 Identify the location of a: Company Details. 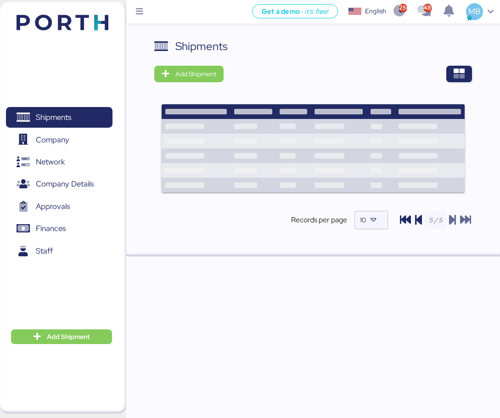
(59, 184).